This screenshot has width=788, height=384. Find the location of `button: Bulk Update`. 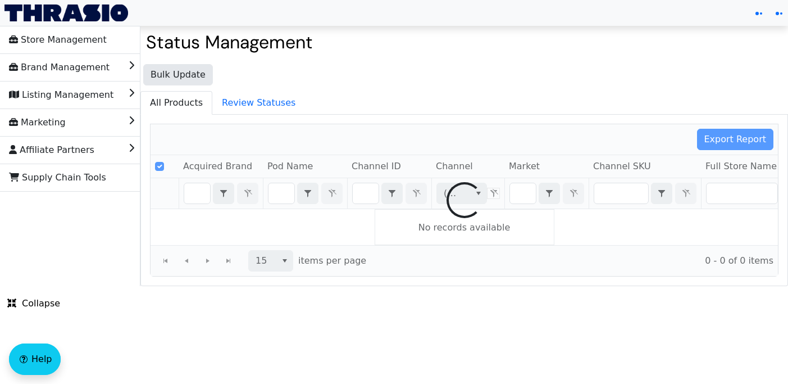

button: Bulk Update is located at coordinates (178, 75).